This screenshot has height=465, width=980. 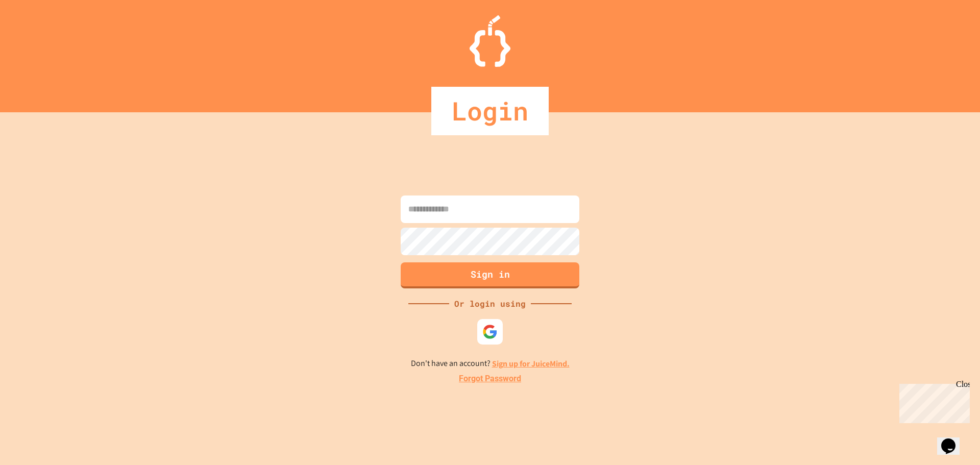 I want to click on a: Sign up for JuiceMind., so click(x=531, y=363).